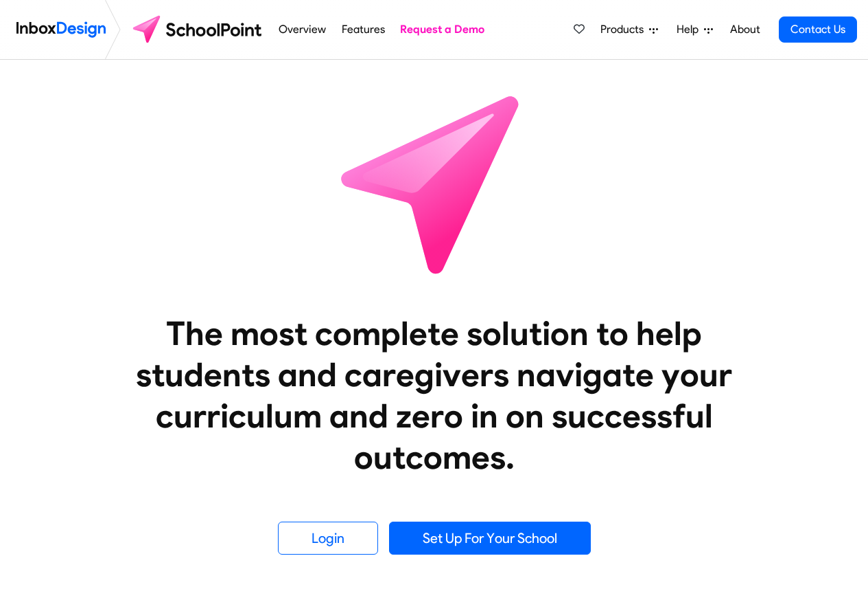 Image resolution: width=868 pixels, height=600 pixels. What do you see at coordinates (745, 29) in the screenshot?
I see `a: About` at bounding box center [745, 29].